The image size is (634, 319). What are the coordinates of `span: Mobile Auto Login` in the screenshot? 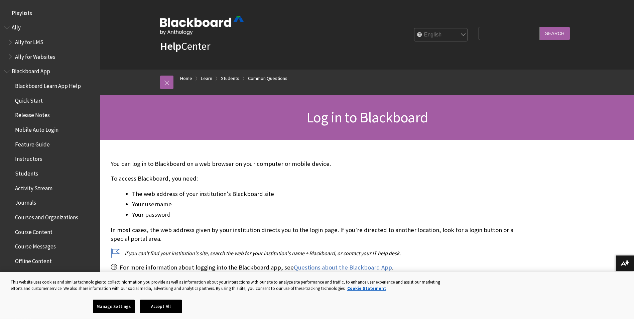 It's located at (37, 128).